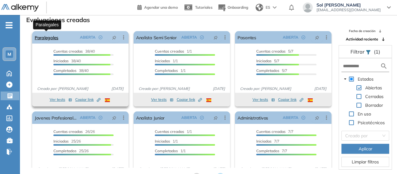  What do you see at coordinates (259, 7) in the screenshot?
I see `img: world` at bounding box center [259, 7].